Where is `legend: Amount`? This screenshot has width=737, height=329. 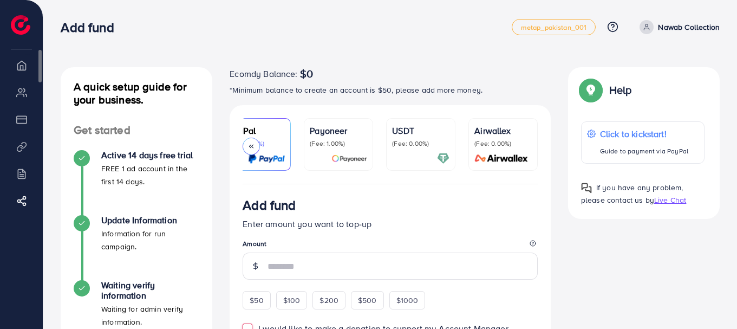 legend: Amount is located at coordinates (390, 245).